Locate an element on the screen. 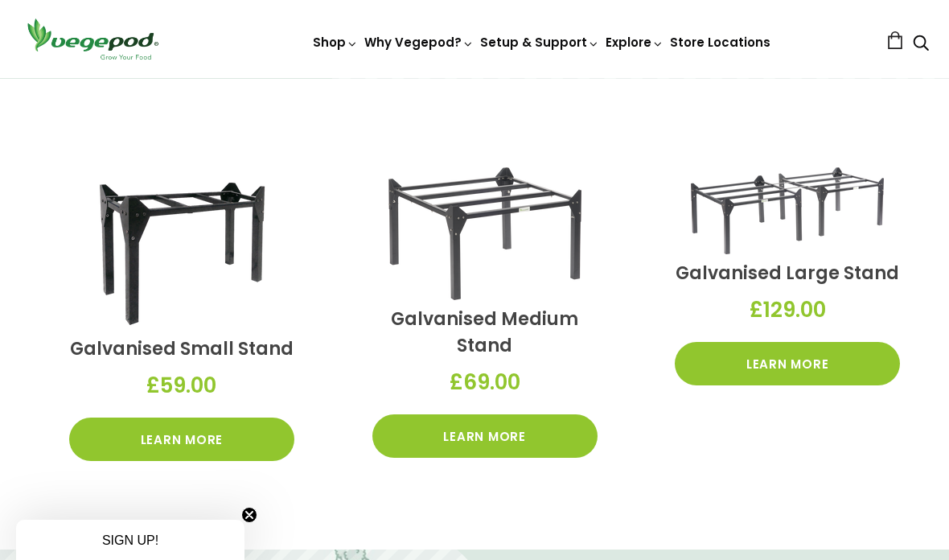 The height and width of the screenshot is (560, 949). img: Galvanised Large Stand is located at coordinates (787, 211).